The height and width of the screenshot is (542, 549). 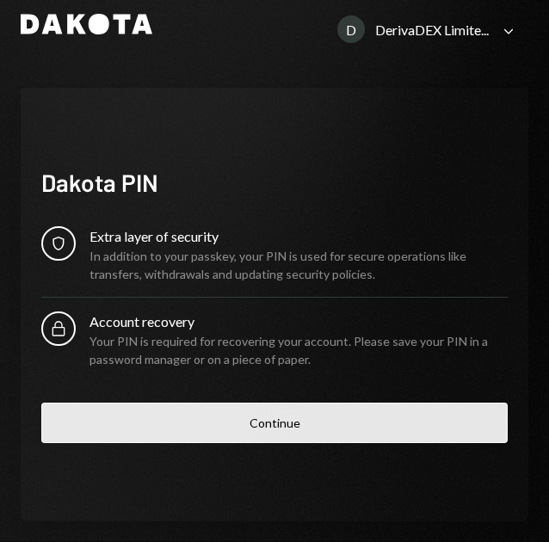 What do you see at coordinates (274, 422) in the screenshot?
I see `button: Continue` at bounding box center [274, 422].